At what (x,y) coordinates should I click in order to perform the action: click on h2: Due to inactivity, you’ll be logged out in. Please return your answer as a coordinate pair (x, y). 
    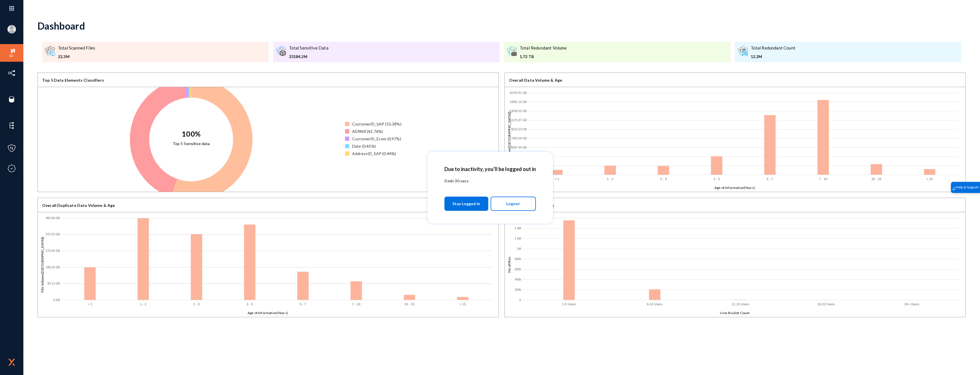
    Looking at the image, I should click on (490, 169).